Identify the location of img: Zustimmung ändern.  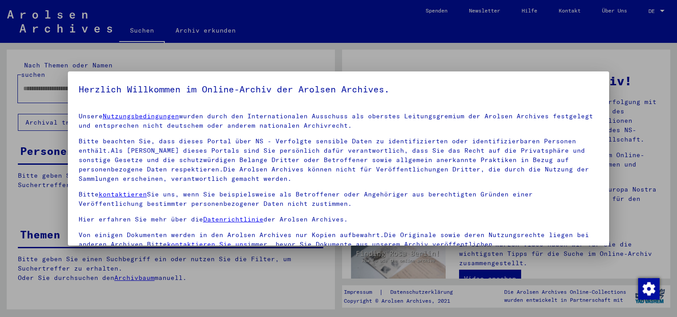
(649, 289).